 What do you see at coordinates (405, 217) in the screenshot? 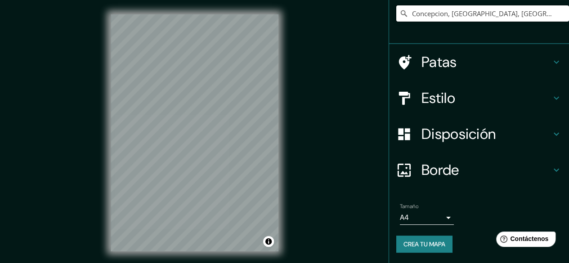
I see `font: A4` at bounding box center [405, 217].